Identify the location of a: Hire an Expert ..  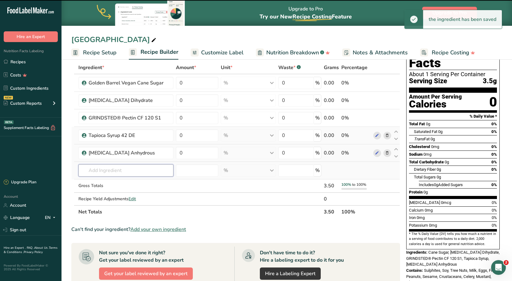
(14, 248).